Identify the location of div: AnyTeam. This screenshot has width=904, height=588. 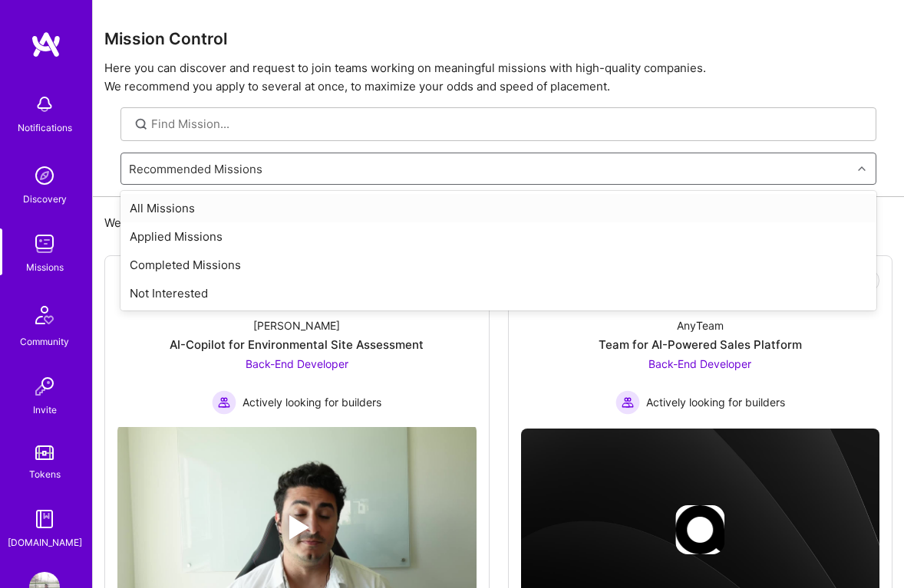
(700, 325).